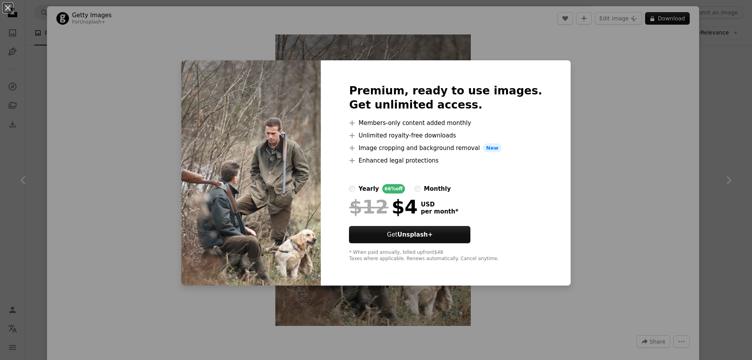 The width and height of the screenshot is (752, 360). What do you see at coordinates (440, 205) in the screenshot?
I see `span: USD` at bounding box center [440, 205].